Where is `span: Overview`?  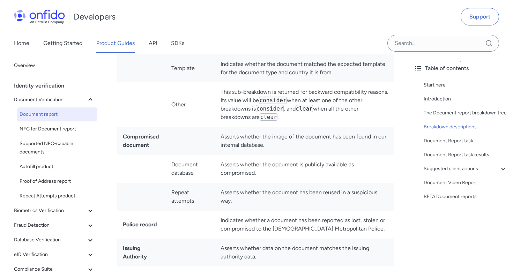 span: Overview is located at coordinates (54, 66).